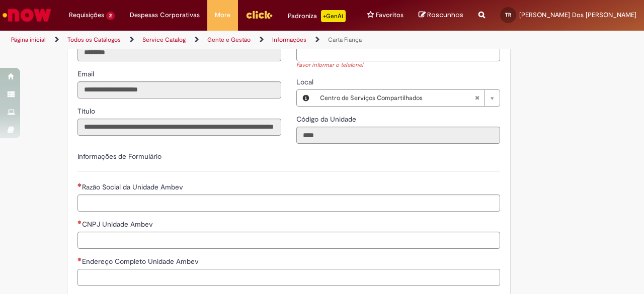  I want to click on span: Somente leitura - Código da Unidade, so click(327, 119).